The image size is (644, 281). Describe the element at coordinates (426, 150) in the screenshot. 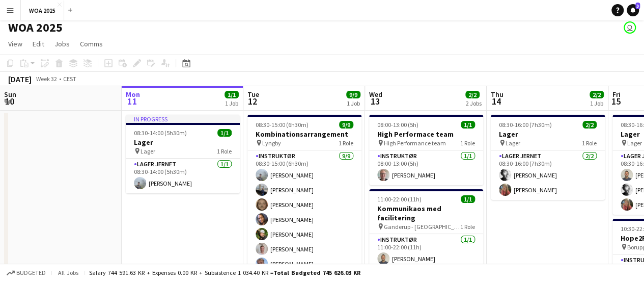

I see `app-job-card: 08:00-13:00 (5h)1/1High Performace team High Performance team1 RoleInstruktør1/108:00-13:00 (5h)[...` at that location.